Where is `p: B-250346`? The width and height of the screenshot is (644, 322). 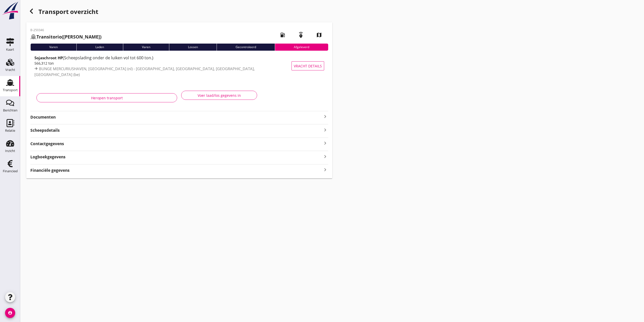 p: B-250346 is located at coordinates (66, 30).